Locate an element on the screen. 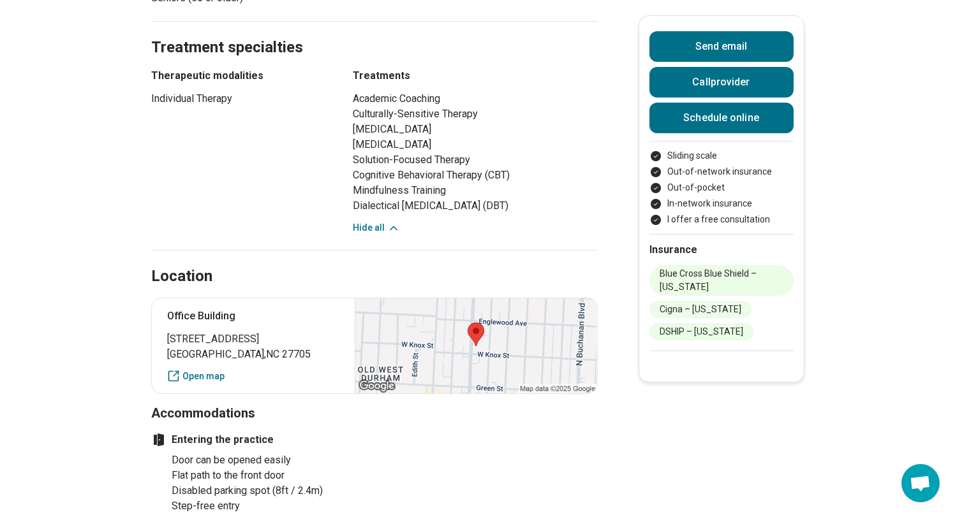 This screenshot has width=955, height=515. li: Solution-Focused Therapy is located at coordinates (475, 160).